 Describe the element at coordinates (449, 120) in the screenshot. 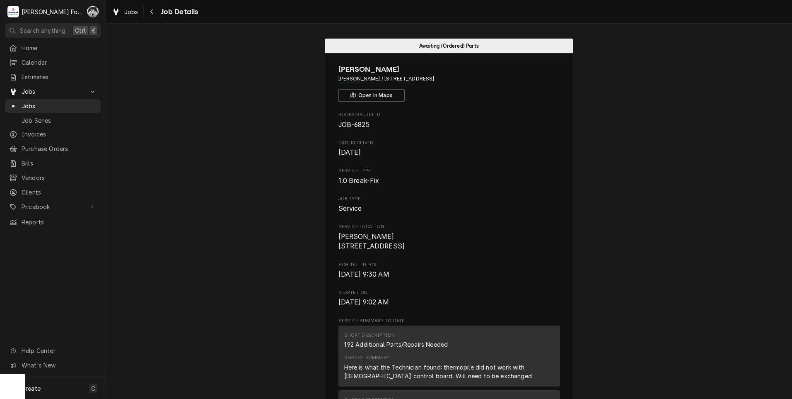

I see `div: Roopairs Job ID` at that location.